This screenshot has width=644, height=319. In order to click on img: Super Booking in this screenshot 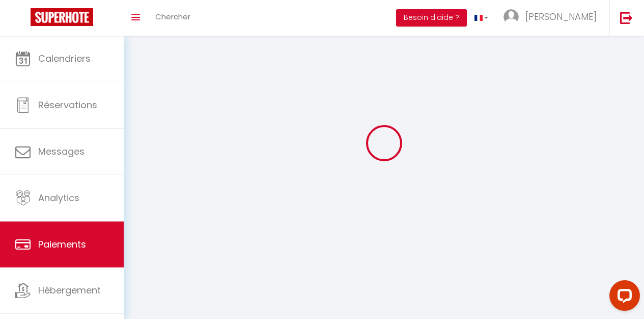, I will do `click(62, 16)`.